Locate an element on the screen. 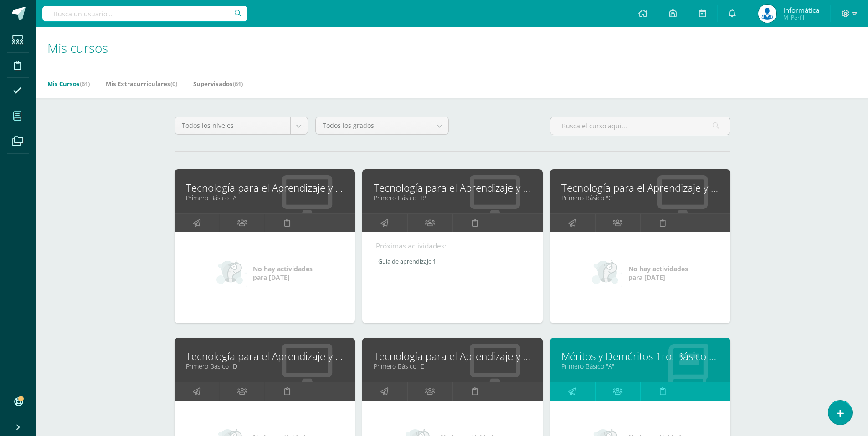 The height and width of the screenshot is (436, 868). a: Mis Cursos(61) is located at coordinates (68, 84).